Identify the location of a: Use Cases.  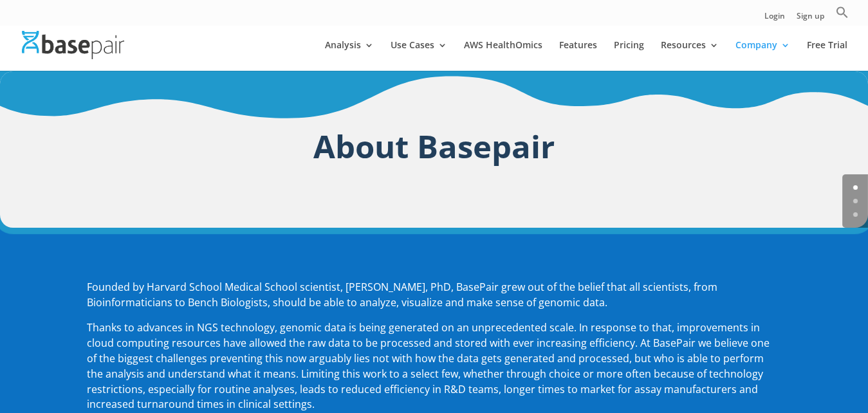
(419, 55).